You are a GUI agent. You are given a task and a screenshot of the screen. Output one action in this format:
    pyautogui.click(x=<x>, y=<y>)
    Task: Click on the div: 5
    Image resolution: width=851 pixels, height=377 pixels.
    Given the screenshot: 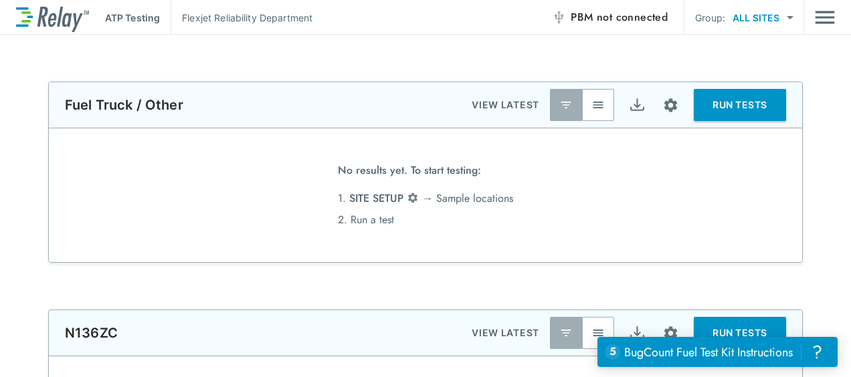 What is the action you would take?
    pyautogui.click(x=15, y=15)
    